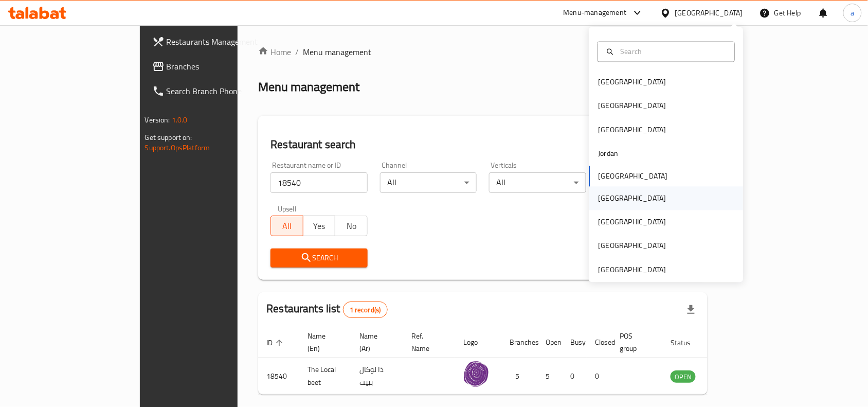  I want to click on span: Search, so click(319, 258).